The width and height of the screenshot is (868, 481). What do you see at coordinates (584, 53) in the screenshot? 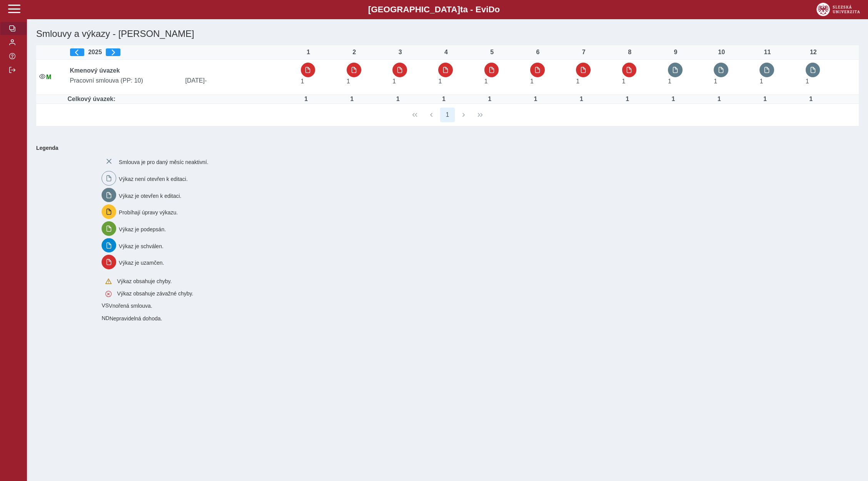
I see `div: 7` at bounding box center [584, 53].